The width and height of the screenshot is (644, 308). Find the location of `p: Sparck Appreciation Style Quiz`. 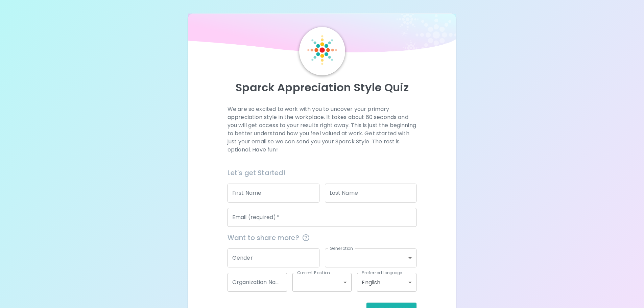

p: Sparck Appreciation Style Quiz is located at coordinates (322, 88).